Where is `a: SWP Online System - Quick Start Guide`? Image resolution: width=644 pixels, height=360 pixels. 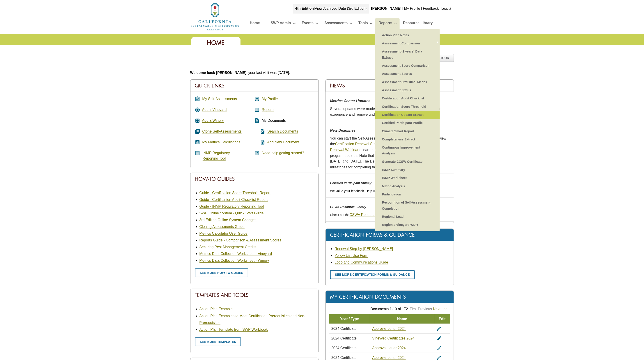
a: SWP Online System - Quick Start Guide is located at coordinates (232, 213).